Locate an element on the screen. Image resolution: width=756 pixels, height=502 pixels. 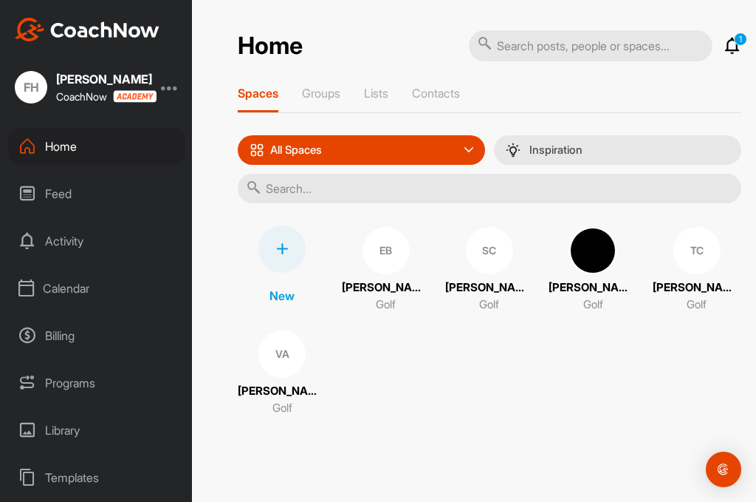
div: Open Intercom Messenger is located at coordinates (724, 469).